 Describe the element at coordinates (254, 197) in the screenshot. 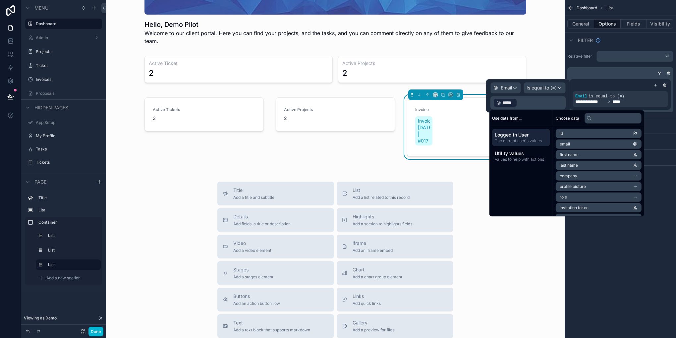

I see `span: Add a title and subtitle` at that location.